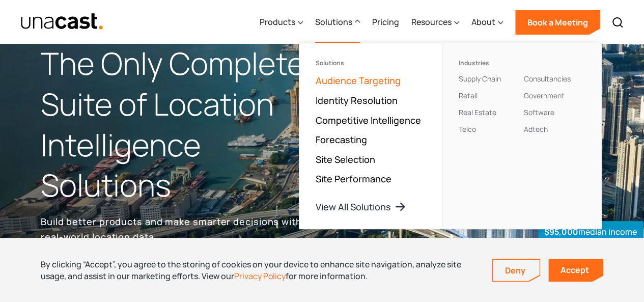 The width and height of the screenshot is (644, 302). I want to click on a: Accept, so click(576, 270).